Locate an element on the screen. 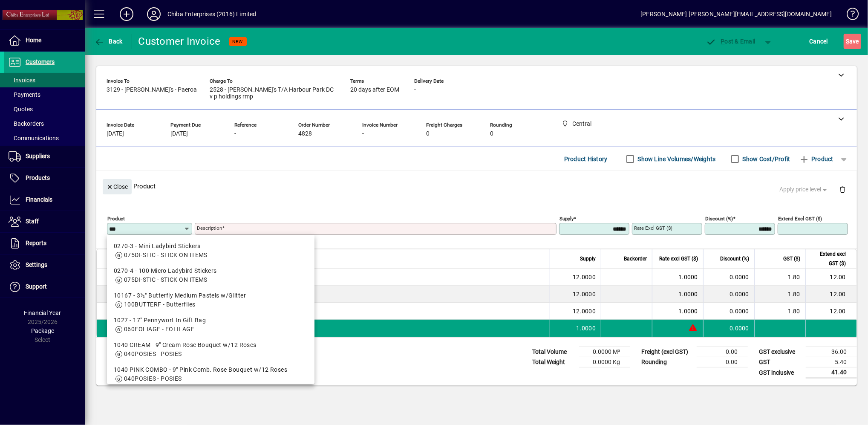 Image resolution: width=868 pixels, height=425 pixels. span: Products is located at coordinates (38, 178).